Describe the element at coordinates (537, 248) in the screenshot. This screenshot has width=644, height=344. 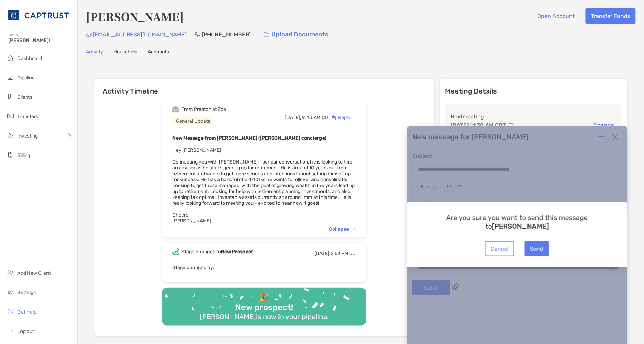
I see `button: Send` at that location.